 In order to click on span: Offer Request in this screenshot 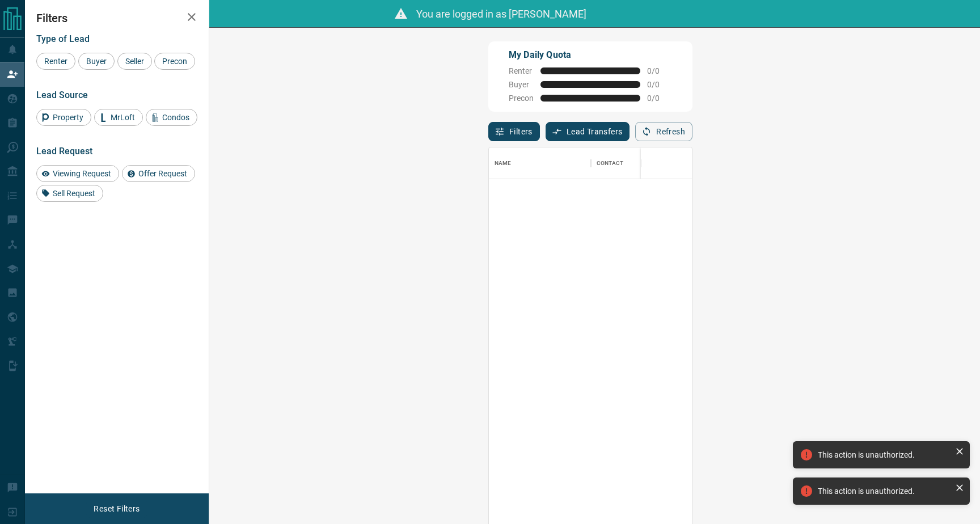, I will do `click(163, 173)`.